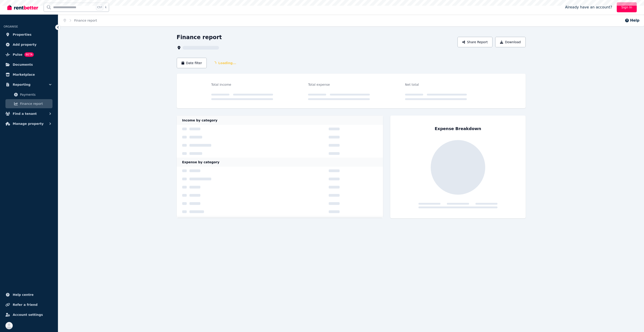  Describe the element at coordinates (29, 114) in the screenshot. I see `button: Find a tenant` at that location.